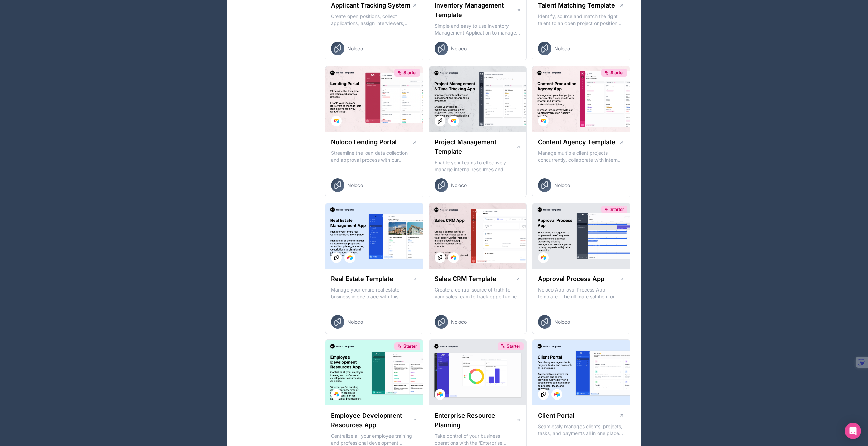  What do you see at coordinates (581, 293) in the screenshot?
I see `p: Noloco Approval Process App template - the ultimate solution for managing your employee's time of...` at bounding box center [581, 293].